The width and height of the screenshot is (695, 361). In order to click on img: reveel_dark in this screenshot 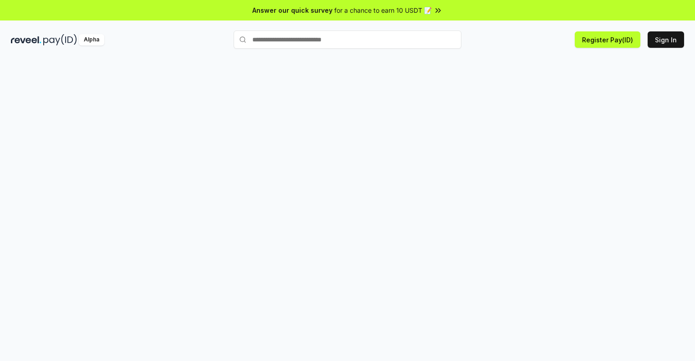, I will do `click(26, 40)`.